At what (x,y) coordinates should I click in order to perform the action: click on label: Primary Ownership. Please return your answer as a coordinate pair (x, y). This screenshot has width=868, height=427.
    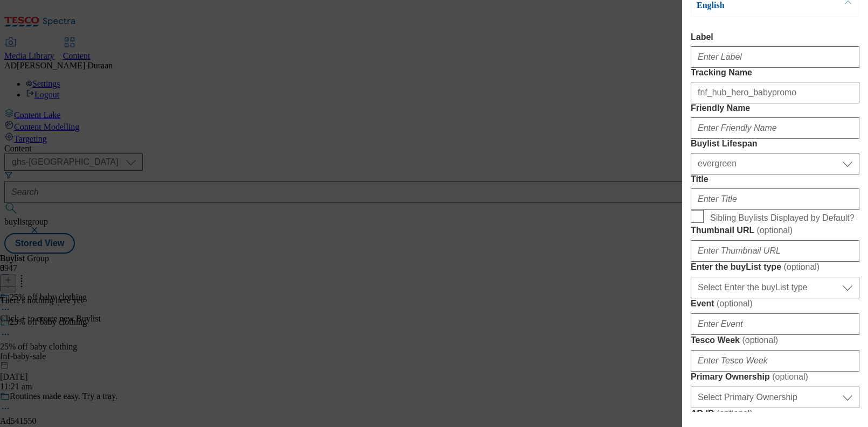
    Looking at the image, I should click on (774, 377).